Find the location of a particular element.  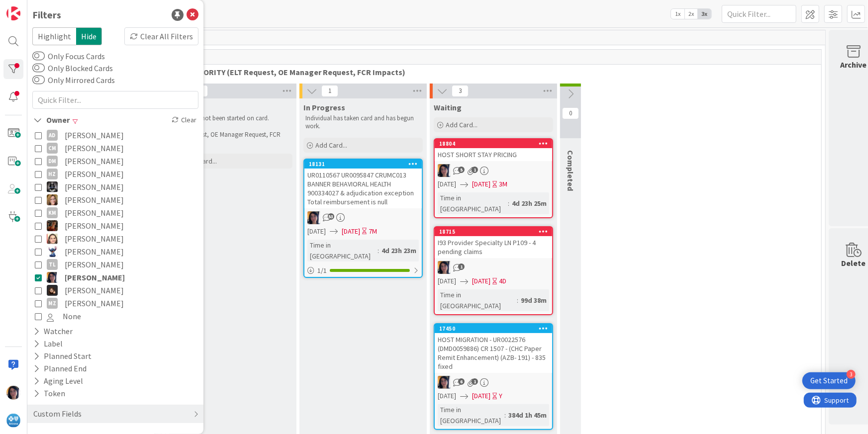

span: 0 is located at coordinates (570, 113).